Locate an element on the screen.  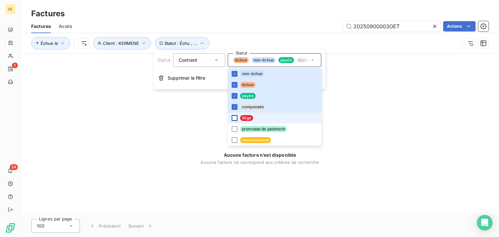
span: litige is located at coordinates (247, 118).